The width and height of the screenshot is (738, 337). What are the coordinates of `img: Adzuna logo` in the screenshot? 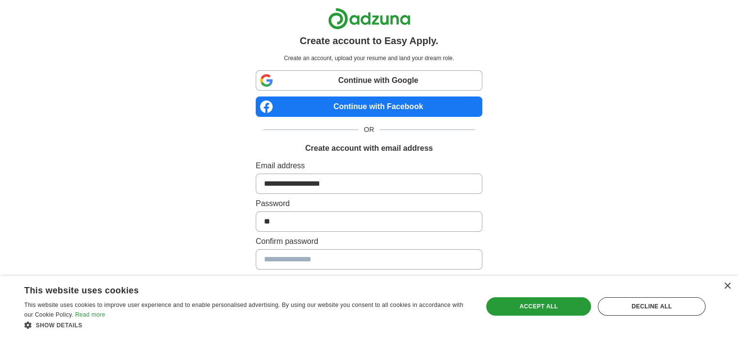 It's located at (369, 18).